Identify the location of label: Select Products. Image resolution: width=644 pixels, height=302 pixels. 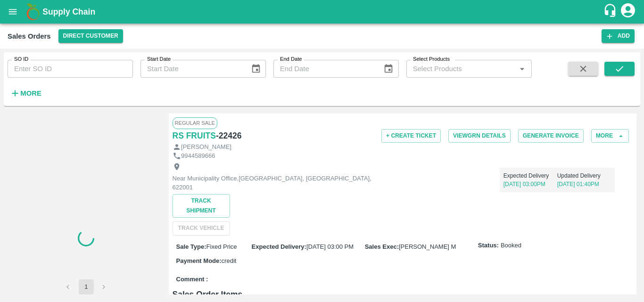
(431, 59).